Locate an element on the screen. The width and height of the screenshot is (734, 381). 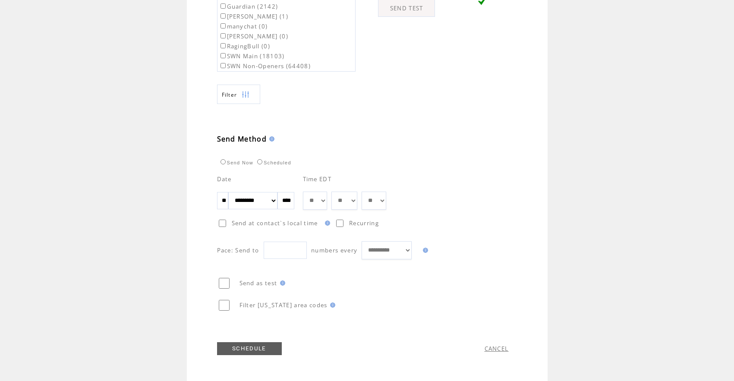
input: manychat (0) is located at coordinates (223, 26).